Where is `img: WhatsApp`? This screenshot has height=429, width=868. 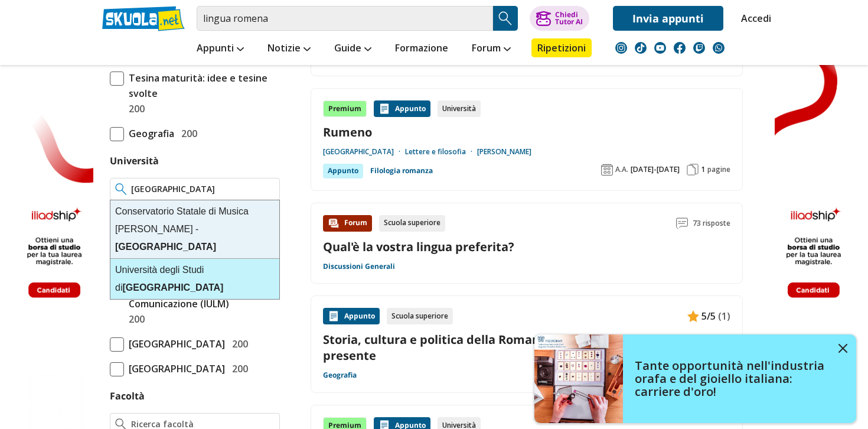
img: WhatsApp is located at coordinates (719, 48).